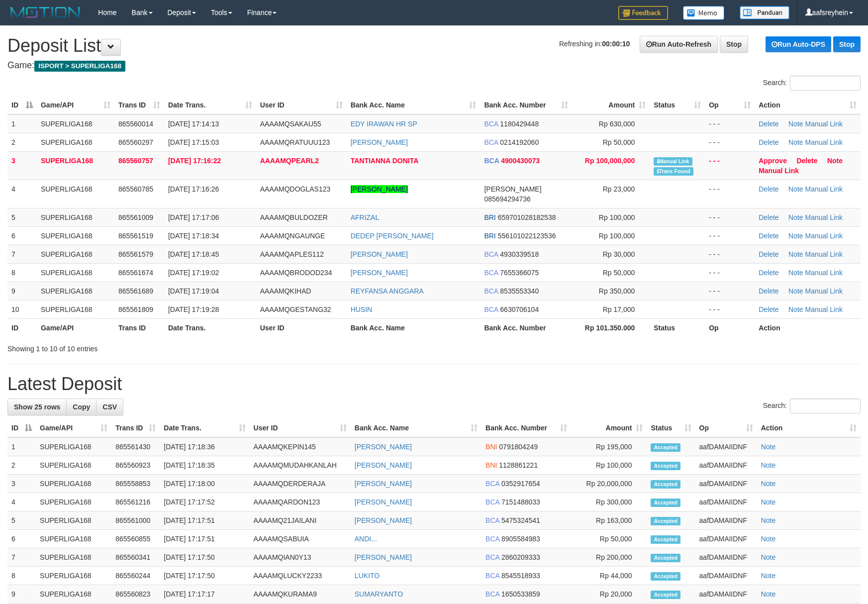  I want to click on td: AAAAMQSABUIA, so click(300, 539).